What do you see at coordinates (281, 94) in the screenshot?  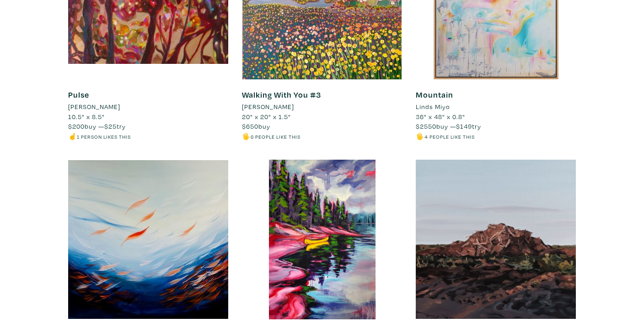 I see `a: Walking With You #3` at bounding box center [281, 94].